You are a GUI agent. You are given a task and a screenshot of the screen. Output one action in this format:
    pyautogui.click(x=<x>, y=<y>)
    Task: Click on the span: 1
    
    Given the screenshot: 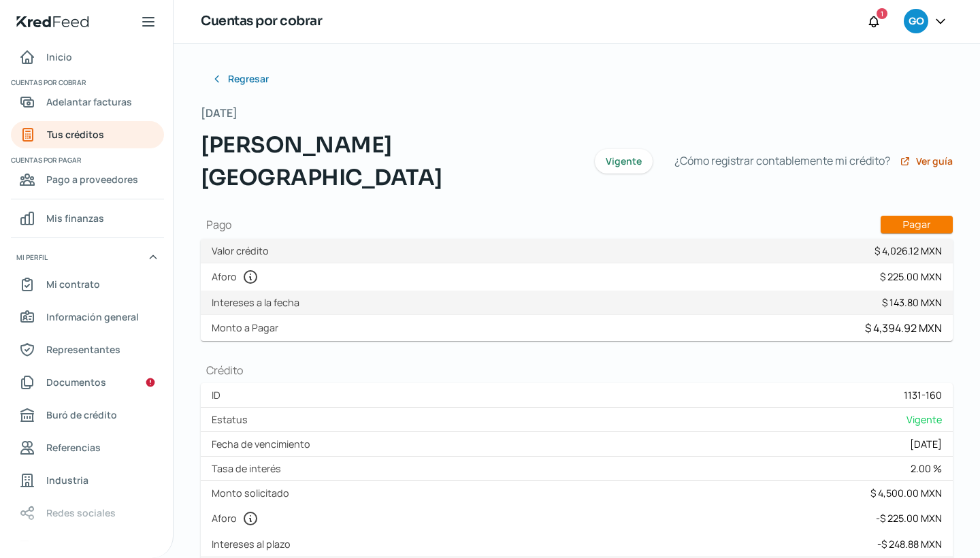 What is the action you would take?
    pyautogui.click(x=882, y=14)
    